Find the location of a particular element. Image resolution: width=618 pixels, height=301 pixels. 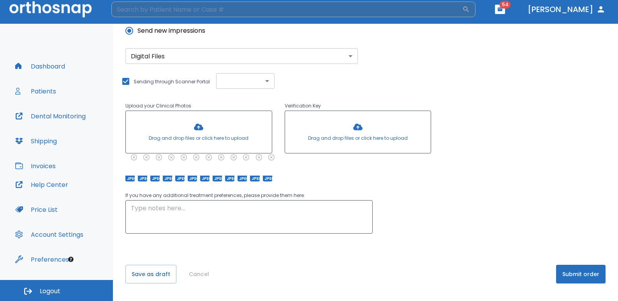

img: Orthosnap is located at coordinates (51, 9).